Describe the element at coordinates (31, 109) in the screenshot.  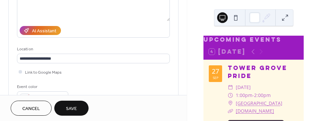
I see `span: Cancel` at that location.